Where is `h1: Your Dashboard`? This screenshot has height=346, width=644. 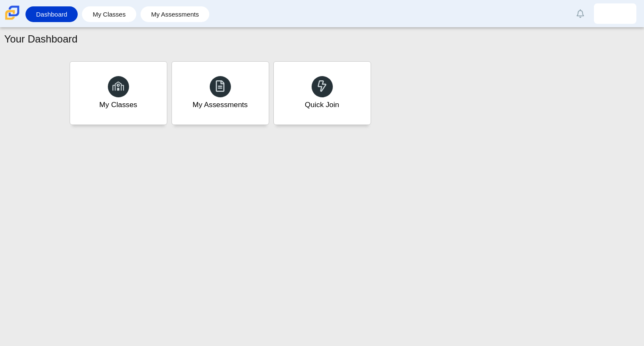
h1: Your Dashboard is located at coordinates (41, 39).